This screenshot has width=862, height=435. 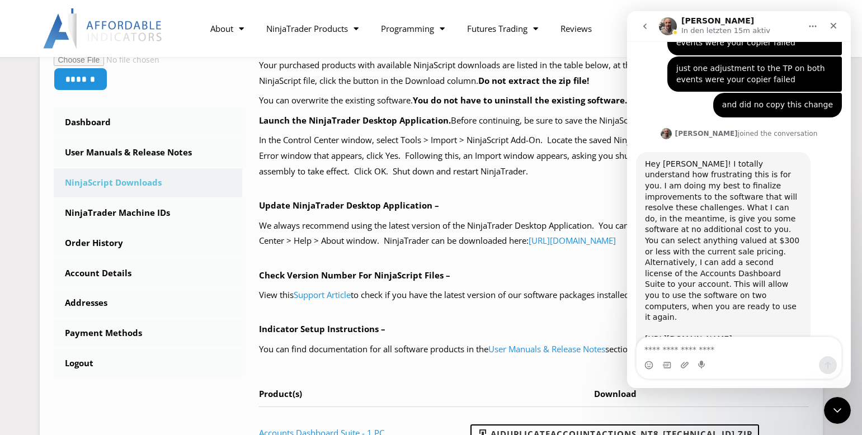 I want to click on p: You can find documentation for all software products in the section of Members Area., so click(x=534, y=350).